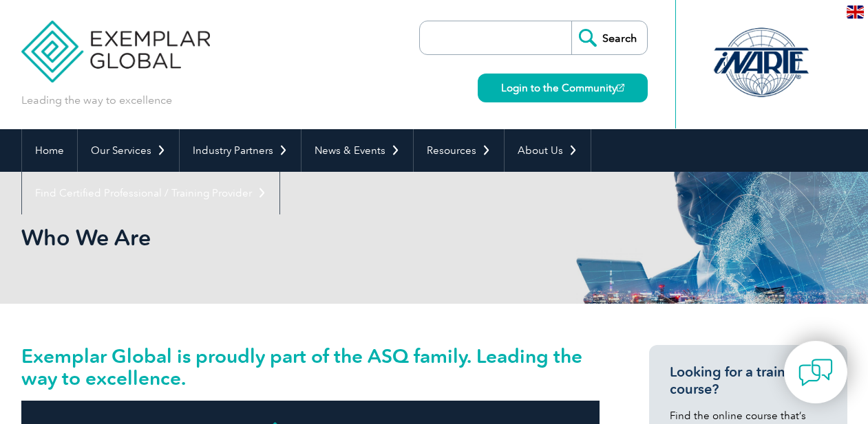 Image resolution: width=868 pixels, height=424 pixels. What do you see at coordinates (748, 381) in the screenshot?
I see `h3: Looking for a training course?` at bounding box center [748, 381].